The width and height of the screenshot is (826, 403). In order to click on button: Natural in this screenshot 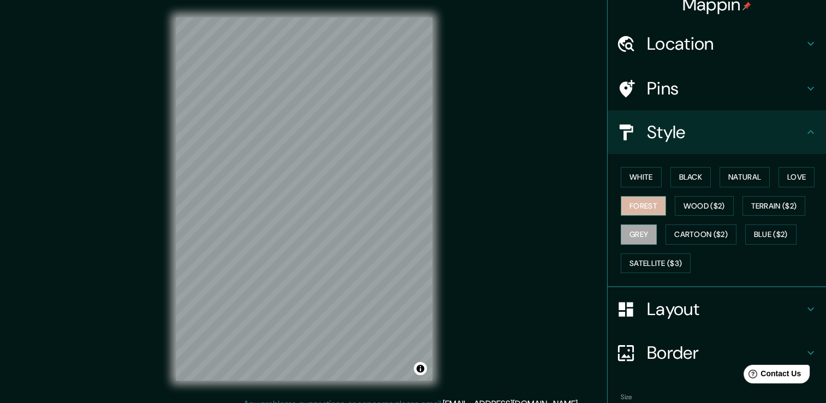, I will do `click(745, 177)`.